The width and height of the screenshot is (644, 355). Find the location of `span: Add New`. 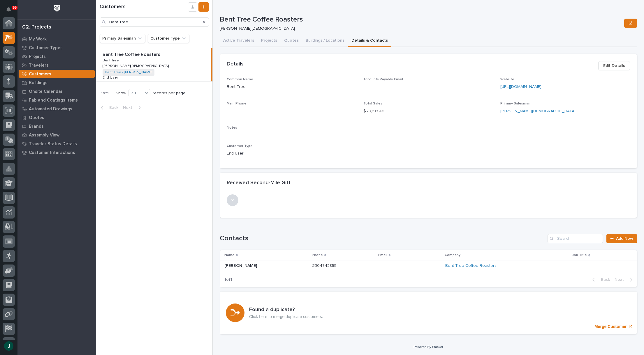

span: Add New is located at coordinates (625, 239).